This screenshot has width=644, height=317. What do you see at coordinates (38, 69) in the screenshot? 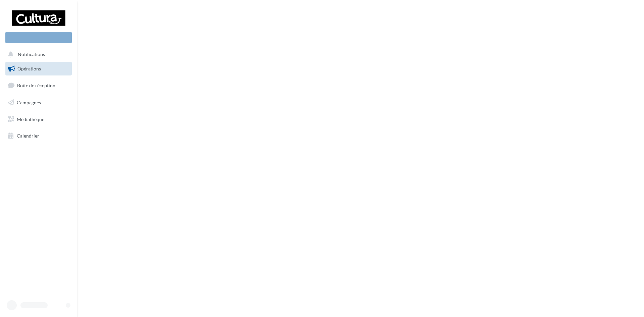
I see `a: Opérations` at bounding box center [38, 69].